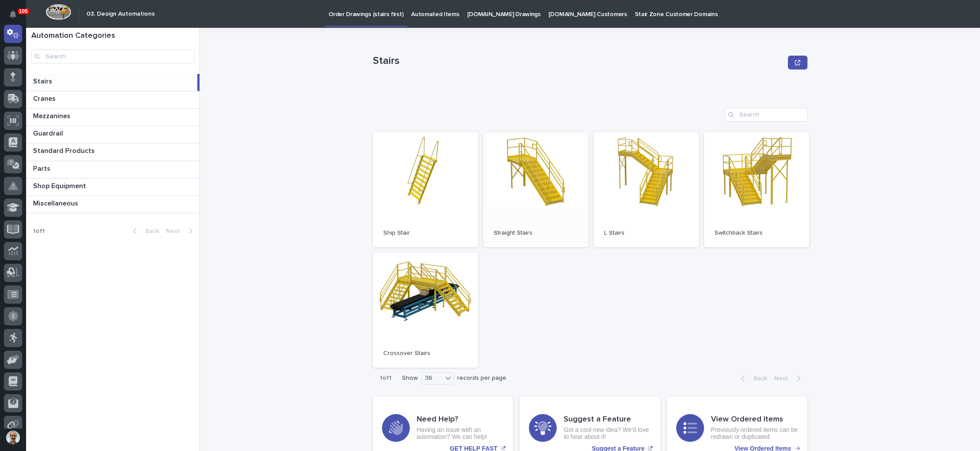 This screenshot has height=451, width=980. What do you see at coordinates (16, 17) in the screenshot?
I see `div: Notifications105` at bounding box center [16, 17].